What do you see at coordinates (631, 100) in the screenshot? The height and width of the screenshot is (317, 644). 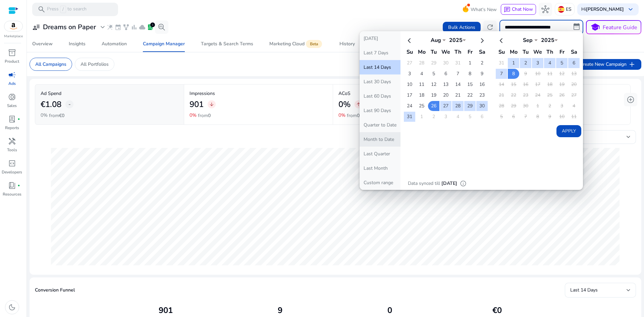 I see `span: add_circle` at bounding box center [631, 100].